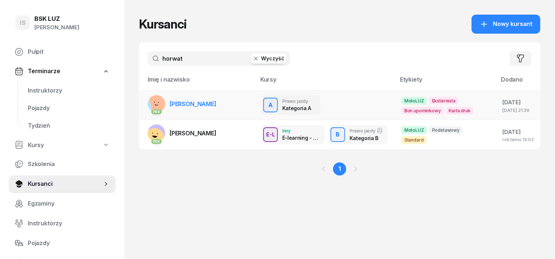 This screenshot has width=555, height=259. I want to click on span: Podstawowy, so click(446, 130).